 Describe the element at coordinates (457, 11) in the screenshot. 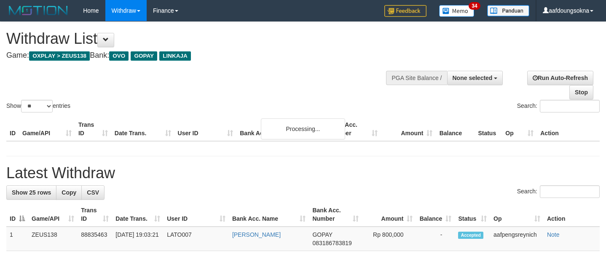

I see `img: Button%20Memo.svg` at that location.